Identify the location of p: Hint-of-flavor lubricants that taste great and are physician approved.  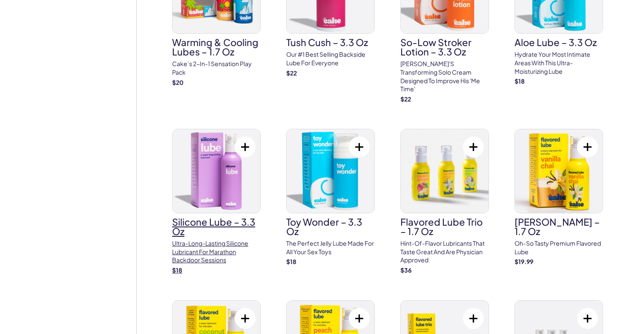
(445, 252).